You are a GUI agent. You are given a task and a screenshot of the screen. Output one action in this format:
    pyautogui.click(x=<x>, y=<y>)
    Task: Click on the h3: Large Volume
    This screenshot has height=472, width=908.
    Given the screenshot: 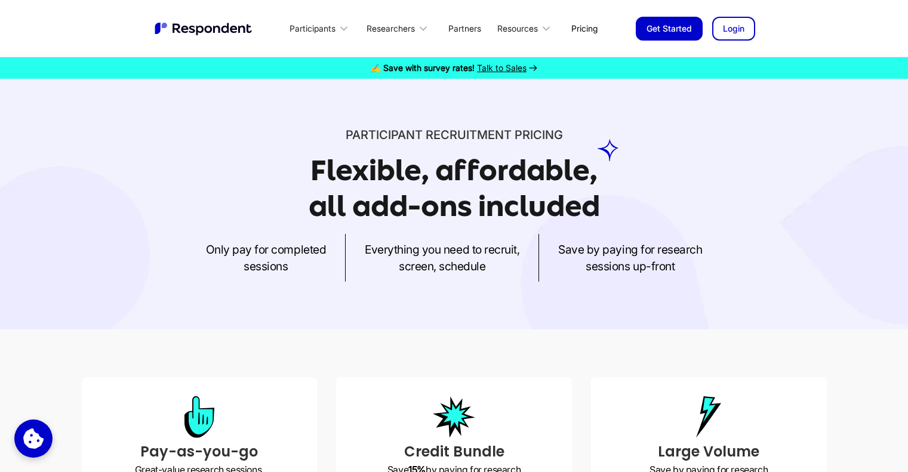 What is the action you would take?
    pyautogui.click(x=708, y=452)
    